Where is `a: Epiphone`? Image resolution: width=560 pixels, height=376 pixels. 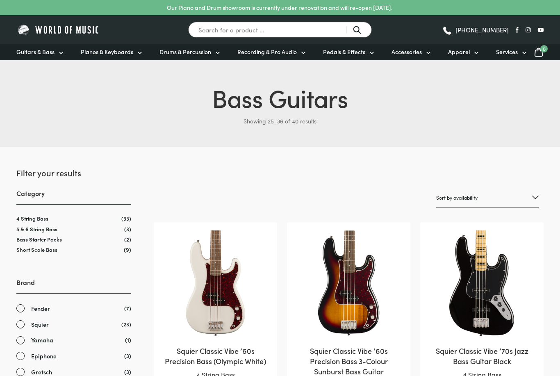 a: Epiphone is located at coordinates (74, 356).